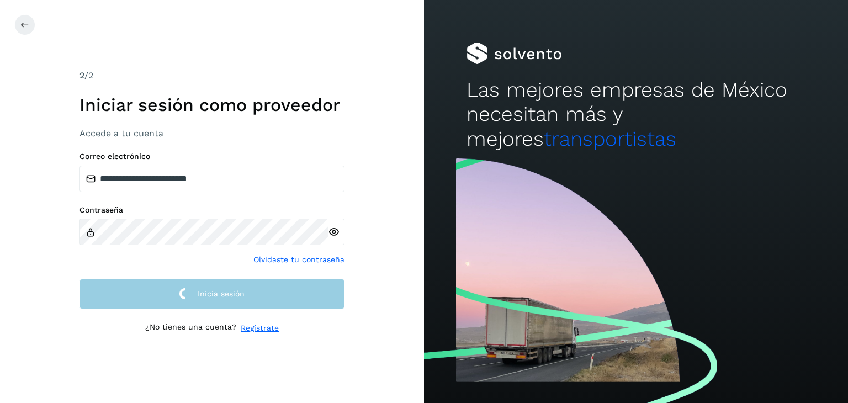 Image resolution: width=848 pixels, height=403 pixels. I want to click on label: Correo electrónico, so click(212, 156).